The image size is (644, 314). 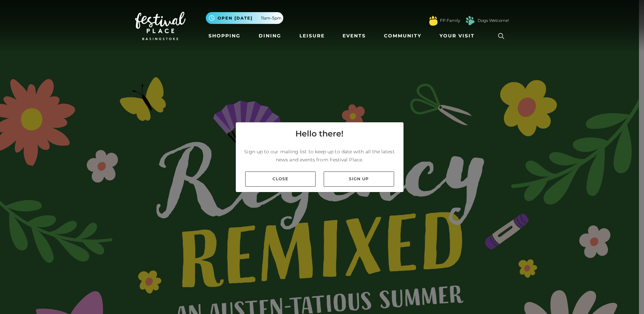 I want to click on a: Sign up, so click(x=359, y=178).